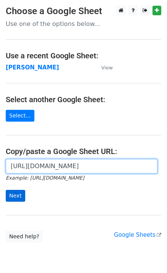 This screenshot has height=273, width=167. What do you see at coordinates (83, 56) in the screenshot?
I see `h4: Use a recent Google Sheet:` at bounding box center [83, 56].